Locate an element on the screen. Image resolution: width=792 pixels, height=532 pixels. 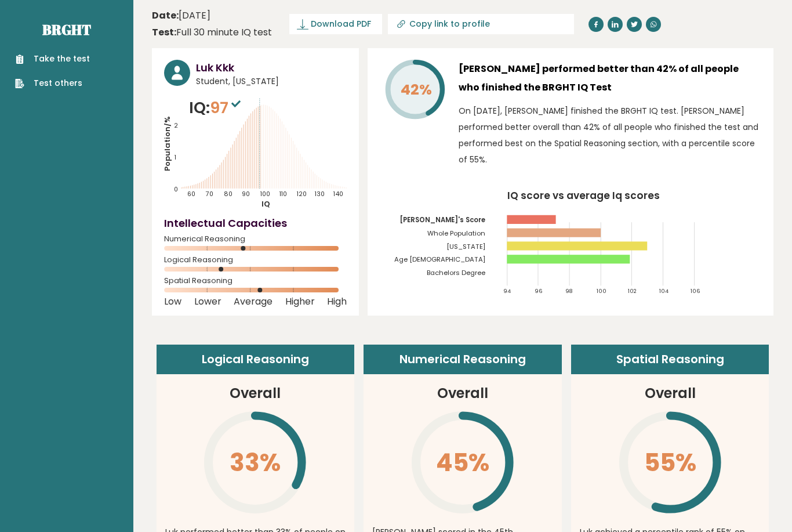
b: Test: is located at coordinates (165, 32).